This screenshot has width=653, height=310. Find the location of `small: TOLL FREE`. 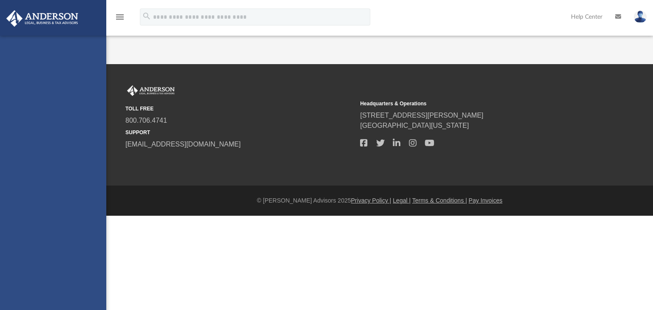

small: TOLL FREE is located at coordinates (240, 109).